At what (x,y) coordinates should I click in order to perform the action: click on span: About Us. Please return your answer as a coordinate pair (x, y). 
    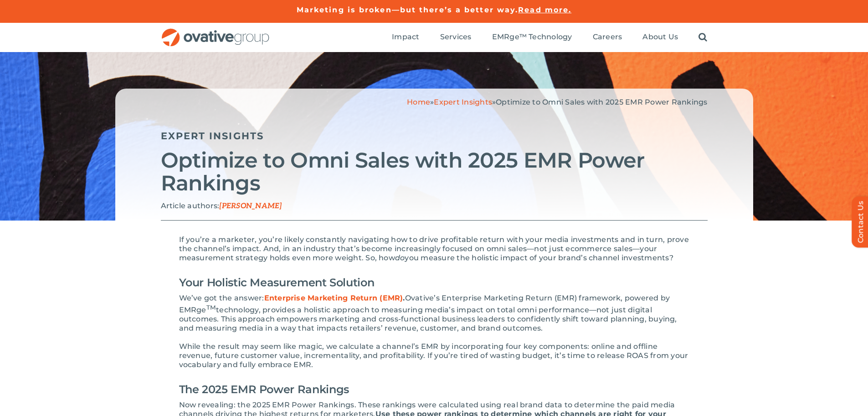
    Looking at the image, I should click on (660, 37).